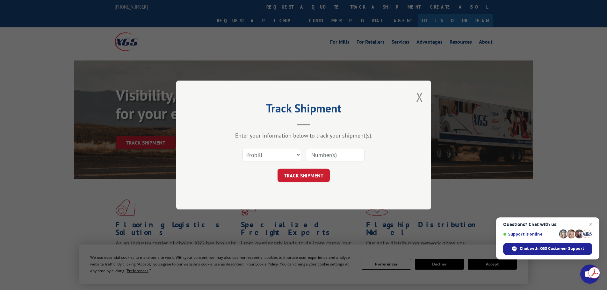 Image resolution: width=607 pixels, height=290 pixels. Describe the element at coordinates (304, 110) in the screenshot. I see `h2: Track Shipment` at that location.